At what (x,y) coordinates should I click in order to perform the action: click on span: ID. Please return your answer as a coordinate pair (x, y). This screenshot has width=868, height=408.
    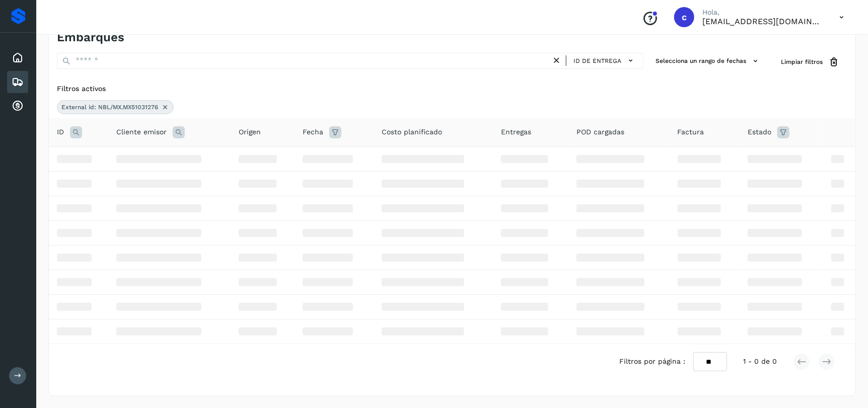
    Looking at the image, I should click on (60, 132).